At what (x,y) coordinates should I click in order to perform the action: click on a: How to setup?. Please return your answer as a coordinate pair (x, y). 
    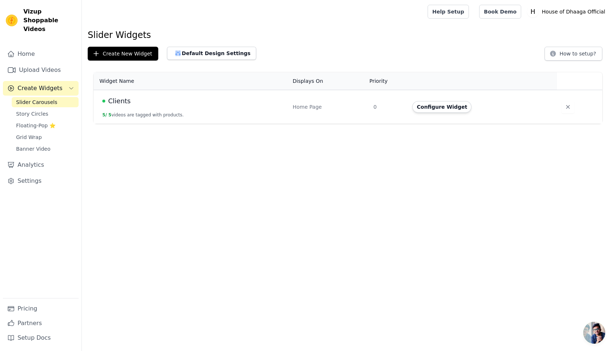
    Looking at the image, I should click on (573, 55).